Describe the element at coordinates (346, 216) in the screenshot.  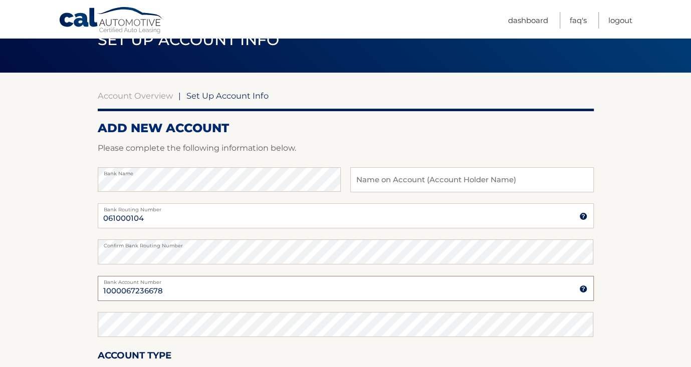
I see `input: Bank Routing Number` at that location.